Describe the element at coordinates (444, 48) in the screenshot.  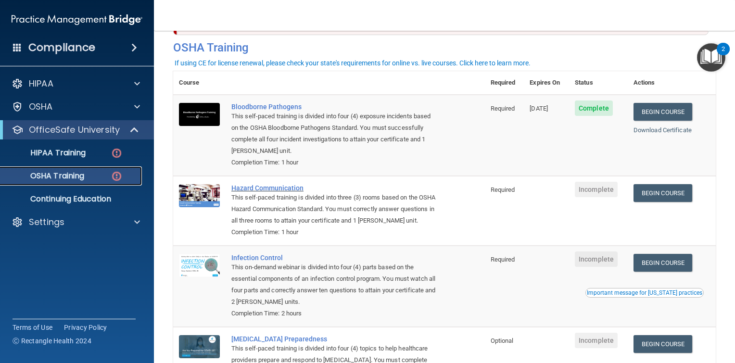
I see `h4: OSHA Training` at that location.